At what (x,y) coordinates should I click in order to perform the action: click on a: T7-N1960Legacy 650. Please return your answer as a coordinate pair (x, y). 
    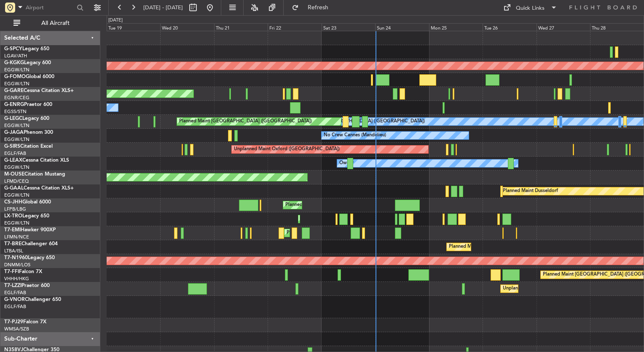
    Looking at the image, I should click on (29, 258).